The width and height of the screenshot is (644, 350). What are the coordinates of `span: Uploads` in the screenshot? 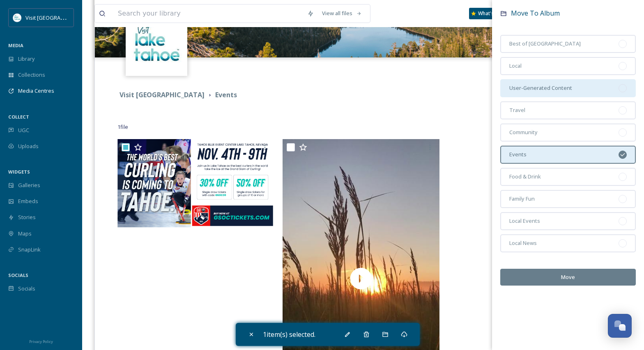 It's located at (28, 146).